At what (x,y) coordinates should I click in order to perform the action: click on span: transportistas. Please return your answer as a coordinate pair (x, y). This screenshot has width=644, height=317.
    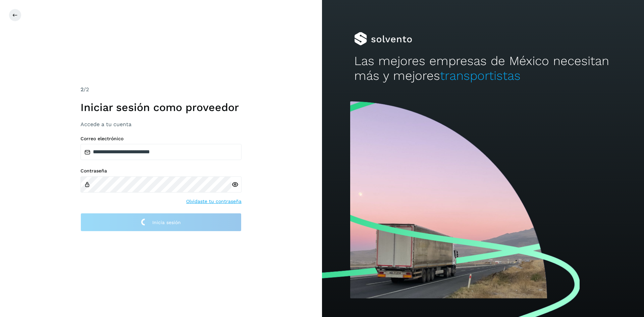
    Looking at the image, I should click on (481, 75).